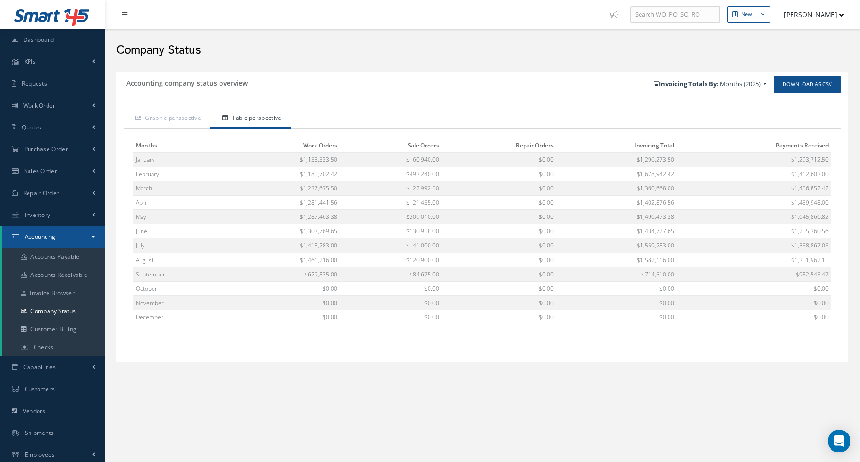  Describe the element at coordinates (391, 188) in the screenshot. I see `td: $122,992.50` at that location.